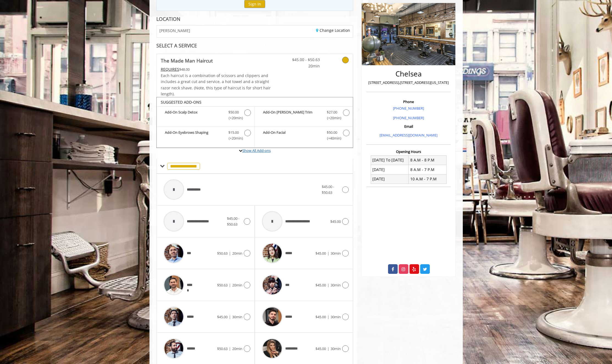  I want to click on td: 8 A.M - 8 P.M, so click(427, 161).